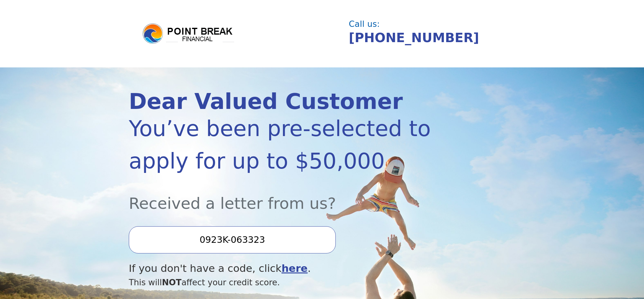 The image size is (644, 299). I want to click on div: This will affect your credit score., so click(293, 282).